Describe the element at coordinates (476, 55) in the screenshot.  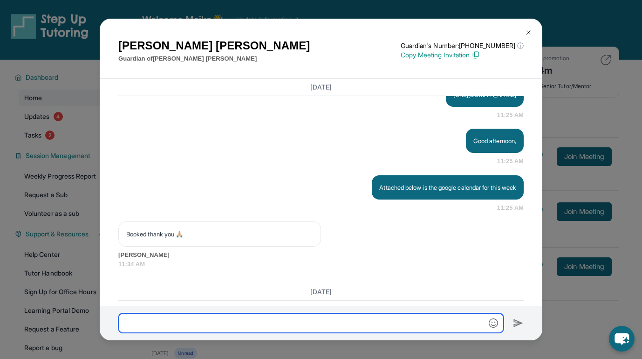
I see `img: Copy Icon` at that location.